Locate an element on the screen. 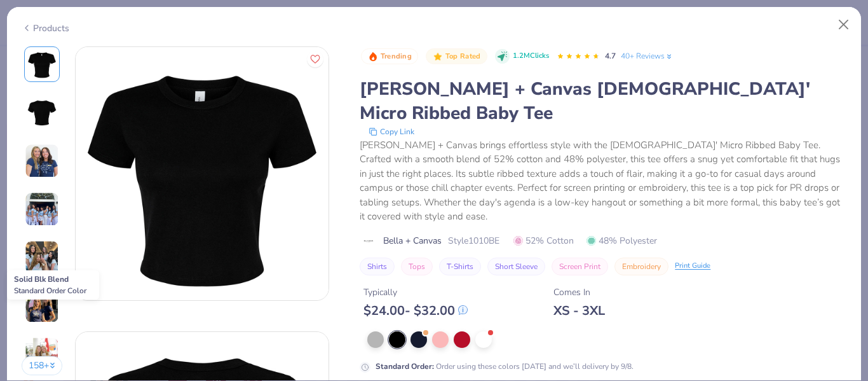 The image size is (868, 381). button: Close is located at coordinates (844, 25).